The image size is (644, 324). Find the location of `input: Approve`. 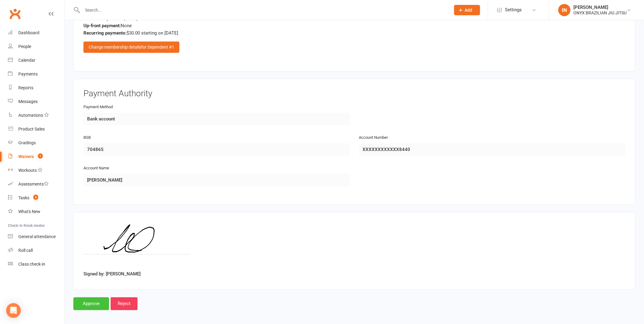

input: Approve is located at coordinates (91, 304).